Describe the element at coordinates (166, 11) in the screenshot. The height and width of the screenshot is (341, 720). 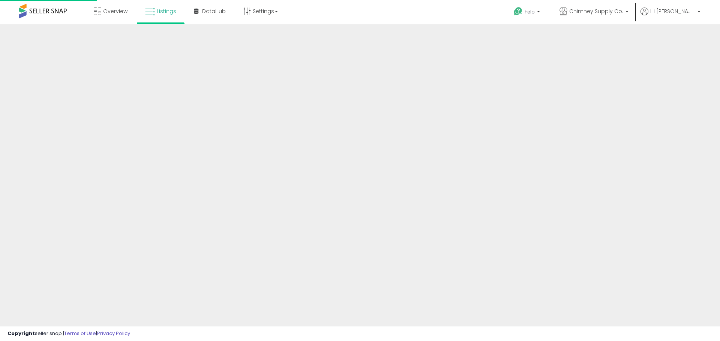
I see `span: Listings` at that location.